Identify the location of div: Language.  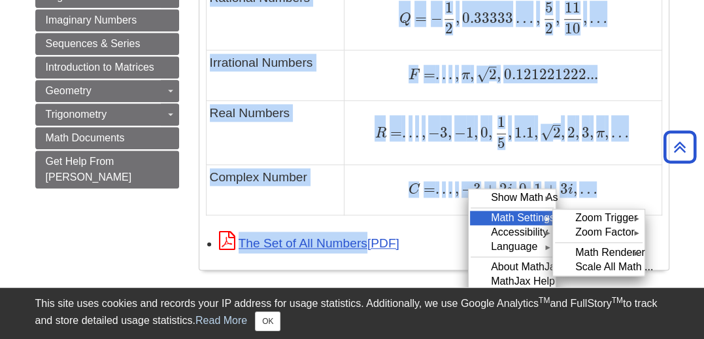
(512, 246).